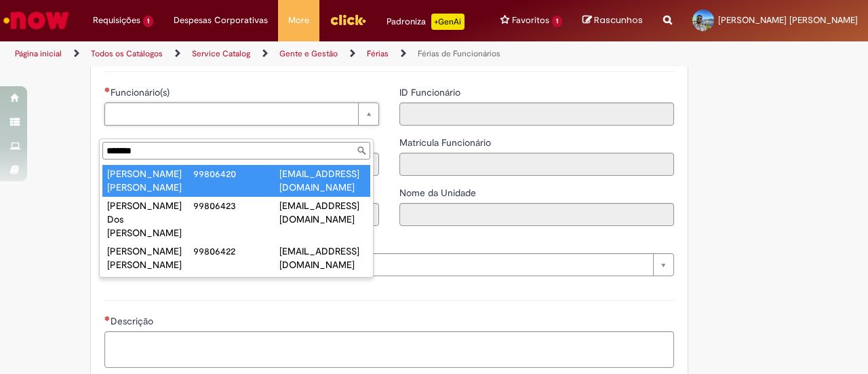 This screenshot has width=868, height=374. Describe the element at coordinates (236, 219) in the screenshot. I see `ul: Funcionário(s)` at that location.